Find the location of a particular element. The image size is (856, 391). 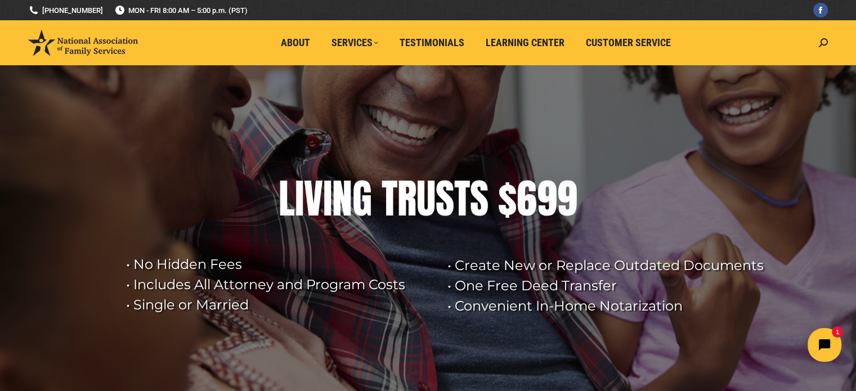

rs-layer: • No Hidden Fees • Includes All Attorney and Program Costs • Single or Married is located at coordinates (280, 285).